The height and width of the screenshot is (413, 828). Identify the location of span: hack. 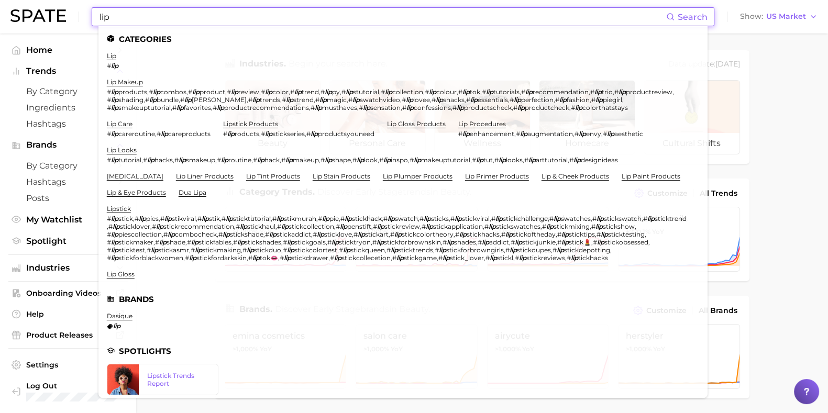
(272, 160).